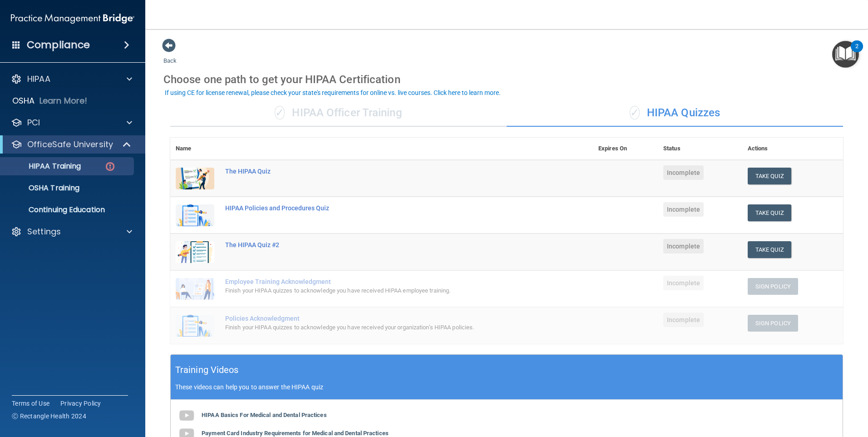 The image size is (868, 437). What do you see at coordinates (195, 148) in the screenshot?
I see `th: Name` at bounding box center [195, 148].